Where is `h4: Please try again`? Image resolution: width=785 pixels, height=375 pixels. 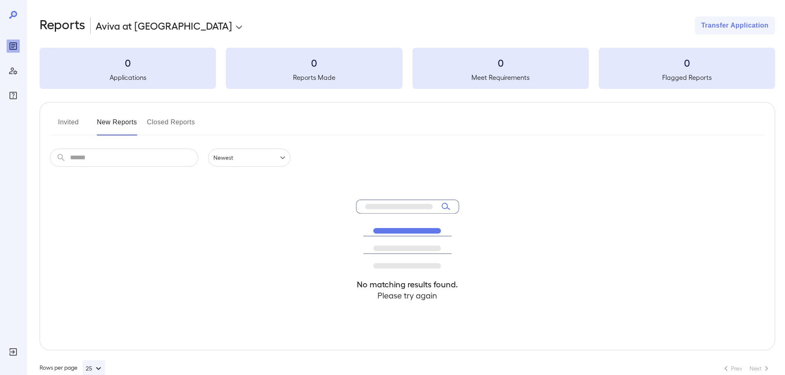 h4: Please try again is located at coordinates (407, 295).